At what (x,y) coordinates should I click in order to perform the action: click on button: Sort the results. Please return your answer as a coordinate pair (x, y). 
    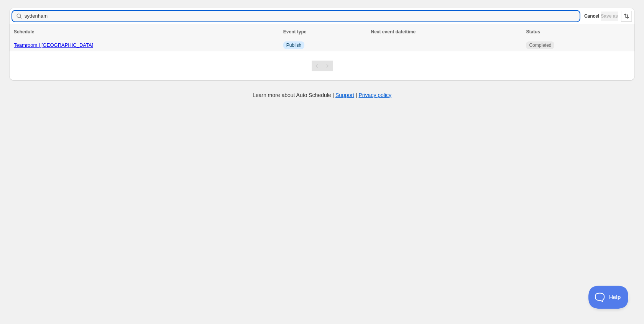
    Looking at the image, I should click on (627, 16).